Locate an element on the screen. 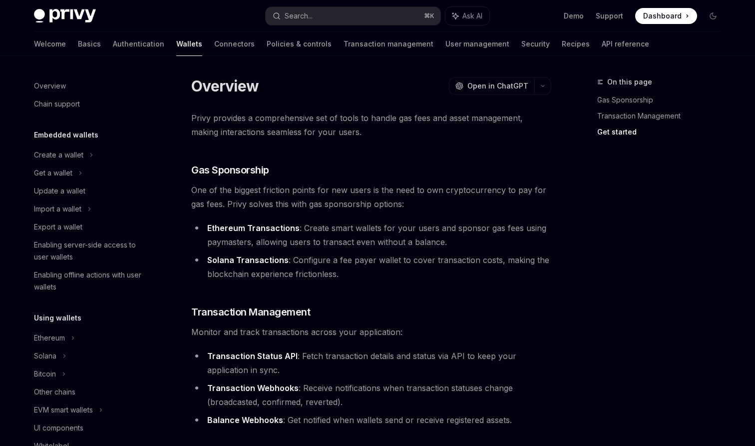 The height and width of the screenshot is (446, 755). a: Other chains is located at coordinates (90, 392).